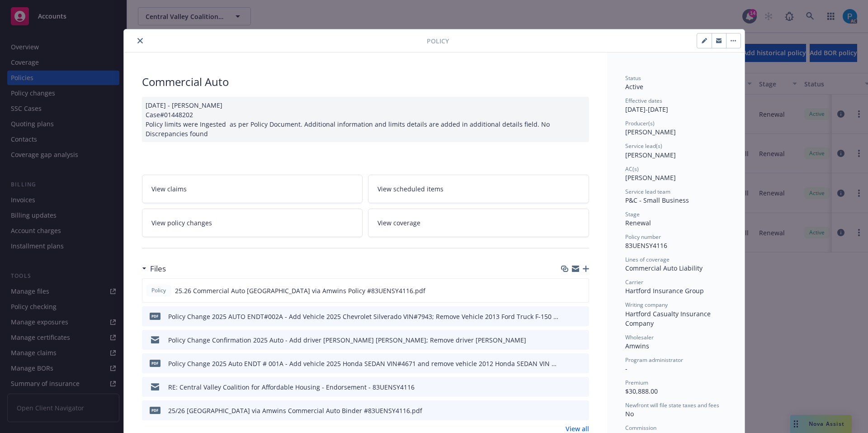 Image resolution: width=868 pixels, height=433 pixels. Describe the element at coordinates (669, 318) in the screenshot. I see `span: Hartford Casualty Insurance Company` at that location.